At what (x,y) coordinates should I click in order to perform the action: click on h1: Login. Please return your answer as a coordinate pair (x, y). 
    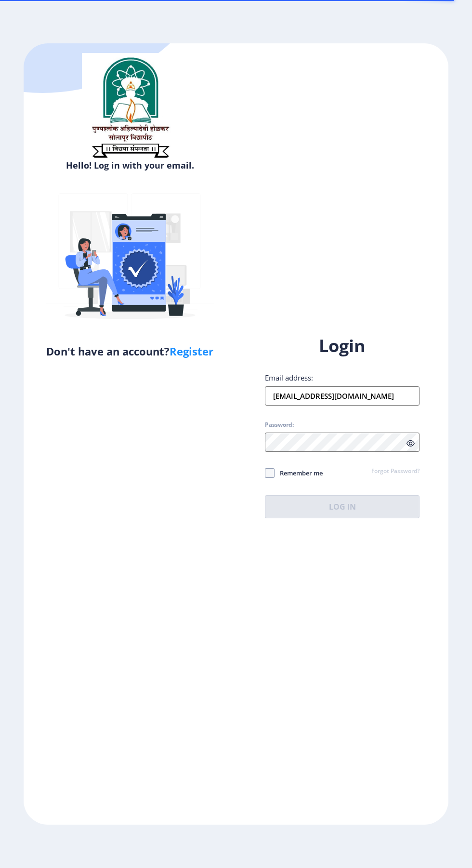
    Looking at the image, I should click on (342, 346).